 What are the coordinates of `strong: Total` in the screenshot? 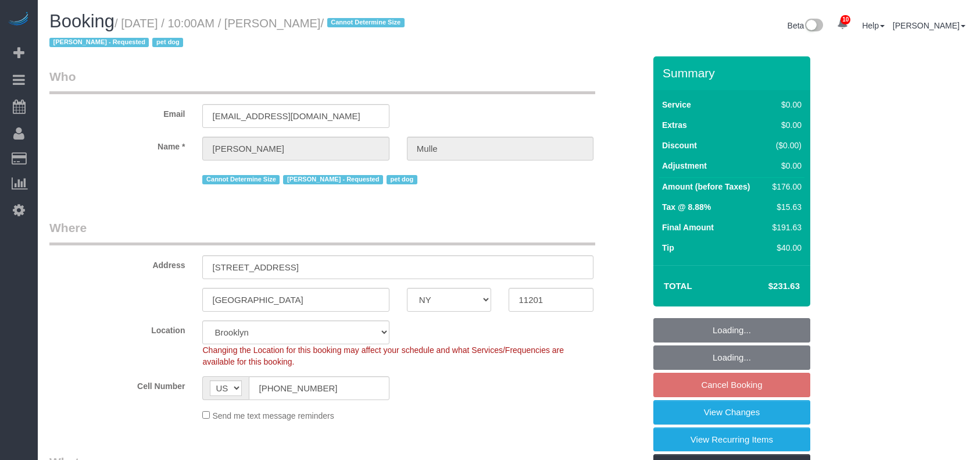 It's located at (678, 286).